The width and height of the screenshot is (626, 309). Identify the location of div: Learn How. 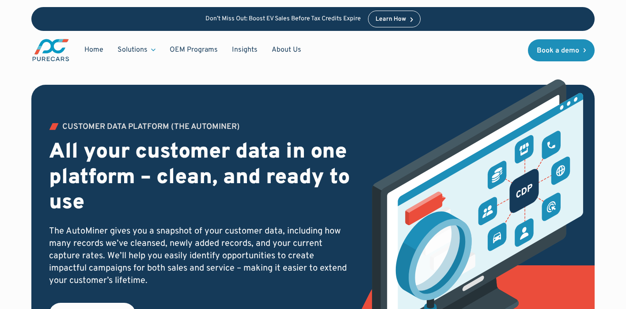
(391, 19).